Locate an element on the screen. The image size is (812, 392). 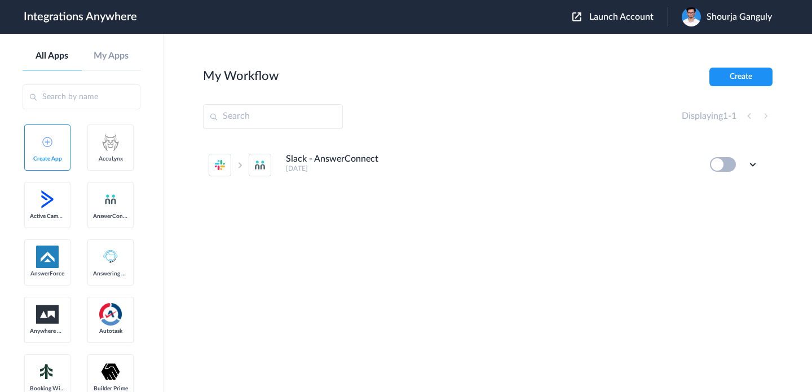
img: builder-prime-logo.svg is located at coordinates (110, 372).